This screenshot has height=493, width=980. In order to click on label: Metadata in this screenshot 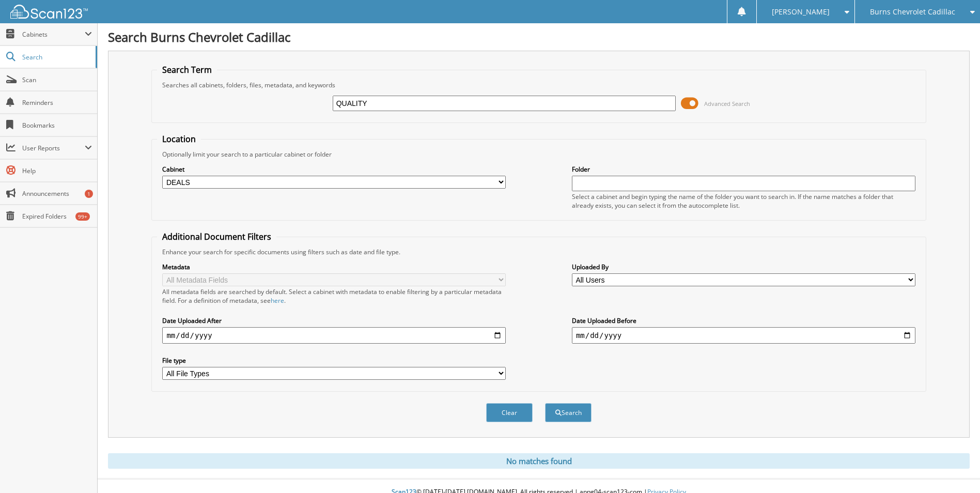, I will do `click(334, 266)`.